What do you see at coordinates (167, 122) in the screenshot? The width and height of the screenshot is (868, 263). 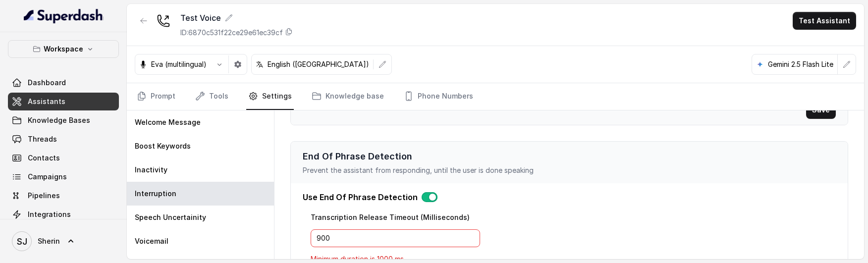 I see `p: Welcome Message` at bounding box center [167, 122].